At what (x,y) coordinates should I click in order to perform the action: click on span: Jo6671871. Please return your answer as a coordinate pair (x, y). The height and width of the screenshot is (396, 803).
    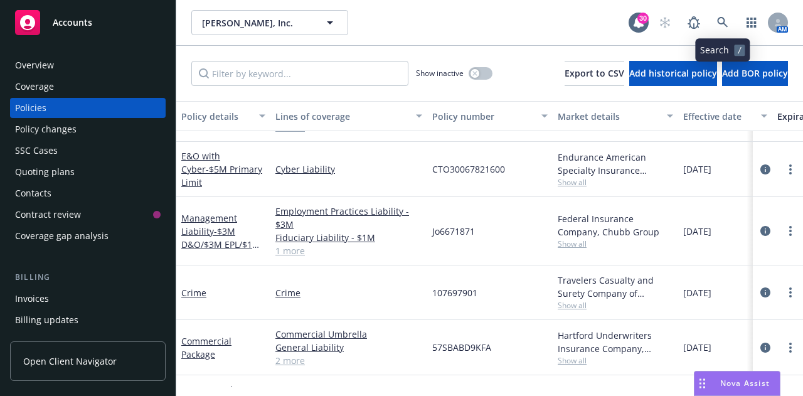
    Looking at the image, I should click on (454, 231).